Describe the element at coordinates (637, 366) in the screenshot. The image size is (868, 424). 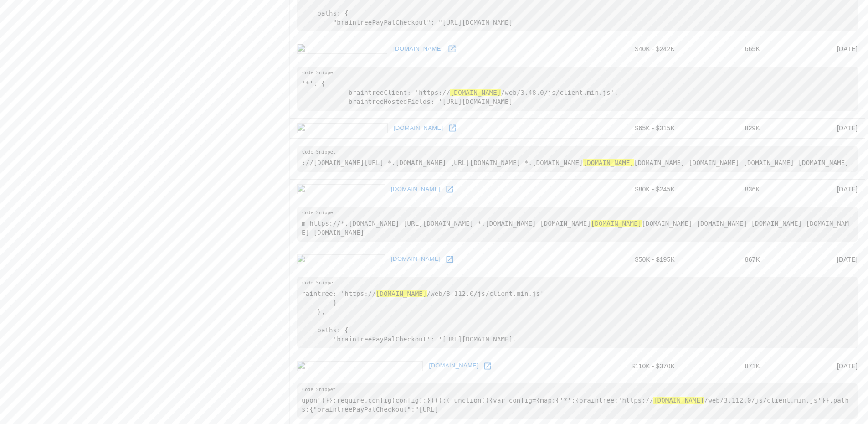
I see `td: $110K - $370K` at that location.